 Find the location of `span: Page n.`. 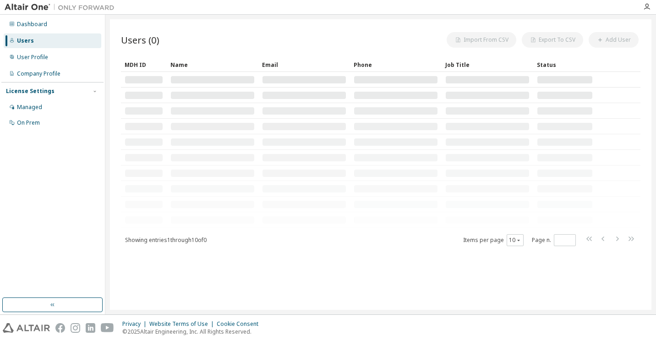

span: Page n. is located at coordinates (554, 240).